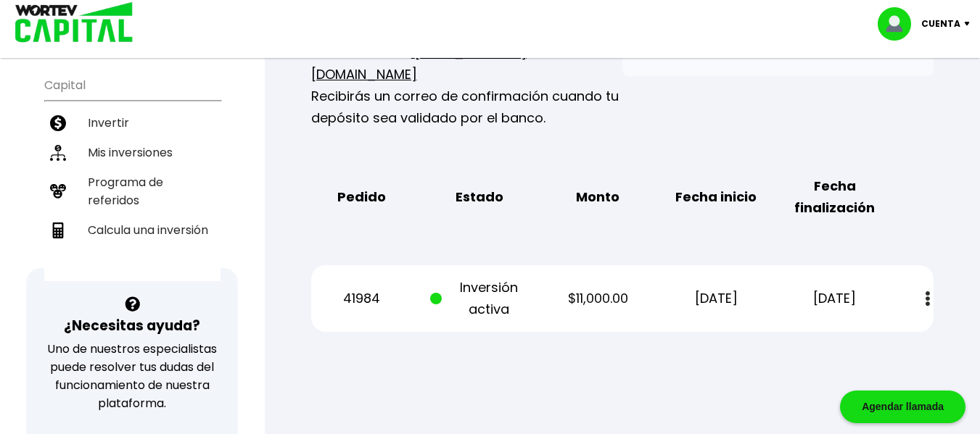 The width and height of the screenshot is (980, 434). What do you see at coordinates (941, 24) in the screenshot?
I see `p: Cuenta` at bounding box center [941, 24].